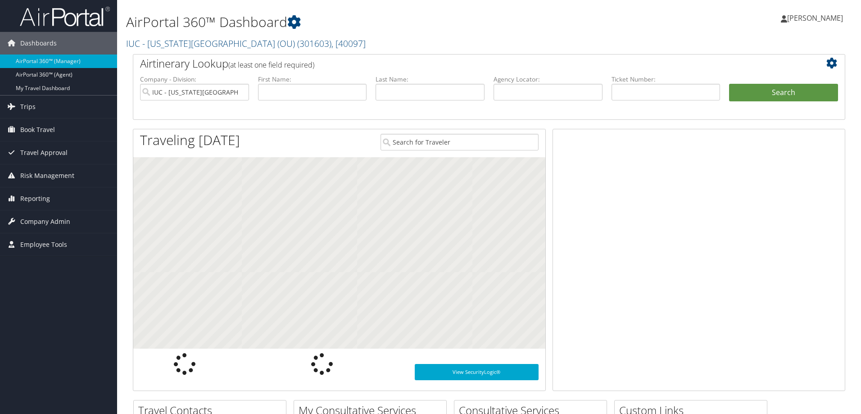  Describe the element at coordinates (666, 79) in the screenshot. I see `label: Ticket Number:` at that location.